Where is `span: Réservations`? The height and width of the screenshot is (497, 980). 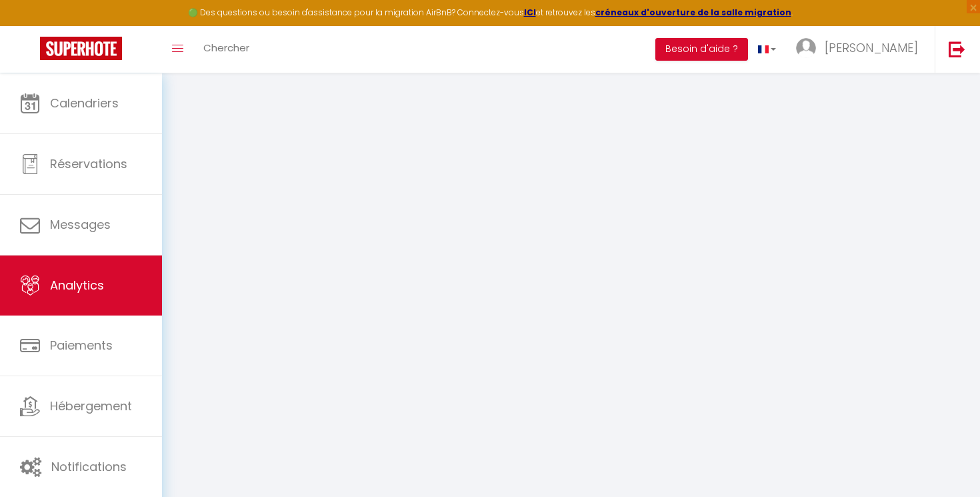 span: Réservations is located at coordinates (89, 164).